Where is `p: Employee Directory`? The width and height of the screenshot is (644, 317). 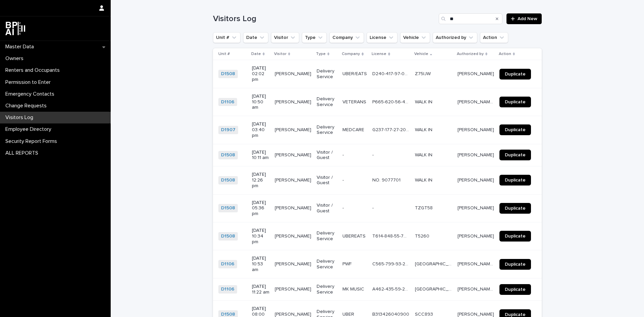 p: Employee Directory is located at coordinates (29, 129).